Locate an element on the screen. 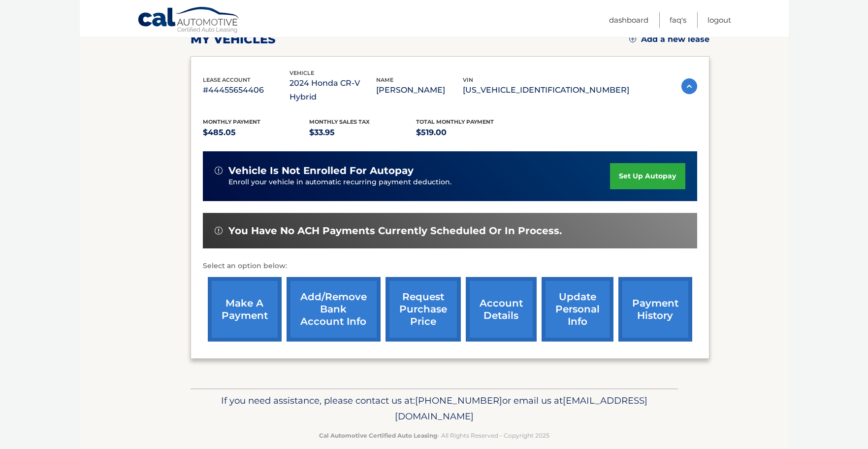 The width and height of the screenshot is (868, 449). p: $33.95 is located at coordinates (363, 132).